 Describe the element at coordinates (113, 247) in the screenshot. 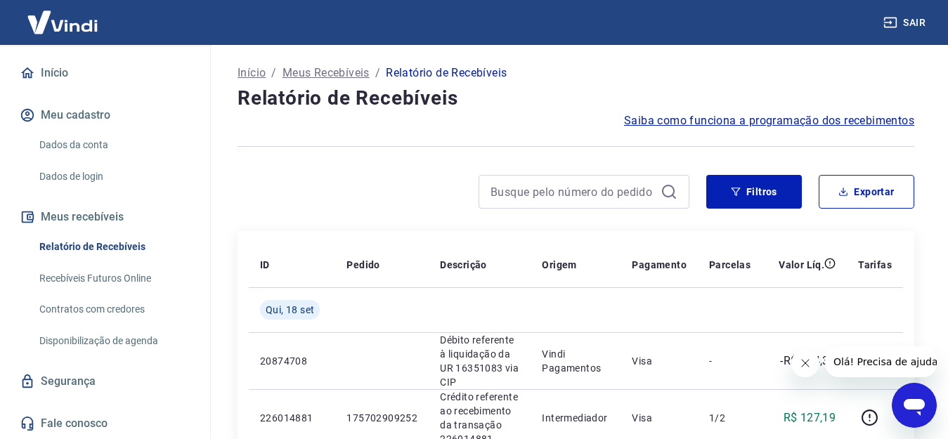

I see `a: Relatório de Recebíveis` at that location.